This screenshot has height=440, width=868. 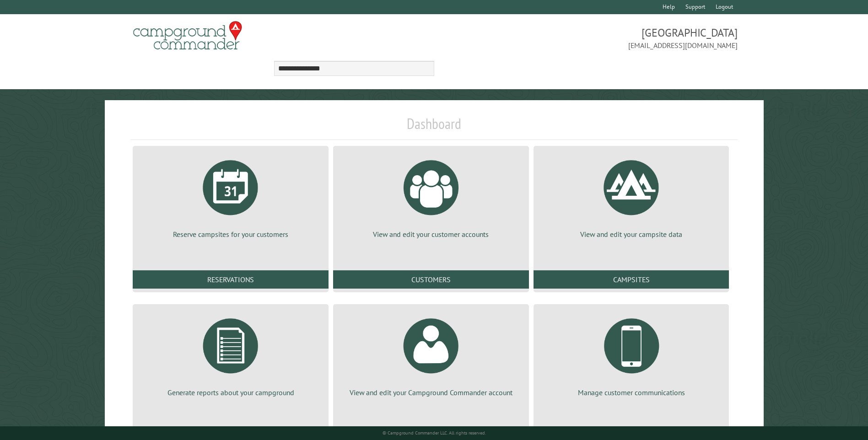 I want to click on p: Manage customer communications, so click(x=632, y=392).